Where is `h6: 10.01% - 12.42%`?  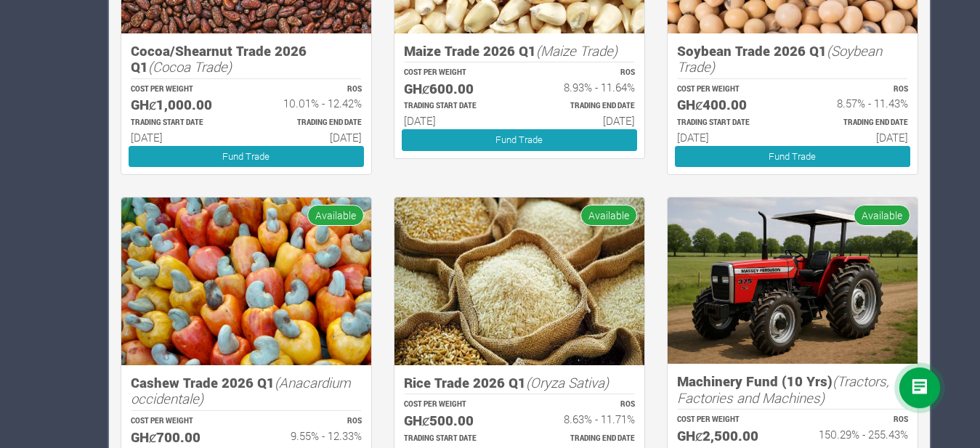 h6: 10.01% - 12.42% is located at coordinates (310, 103).